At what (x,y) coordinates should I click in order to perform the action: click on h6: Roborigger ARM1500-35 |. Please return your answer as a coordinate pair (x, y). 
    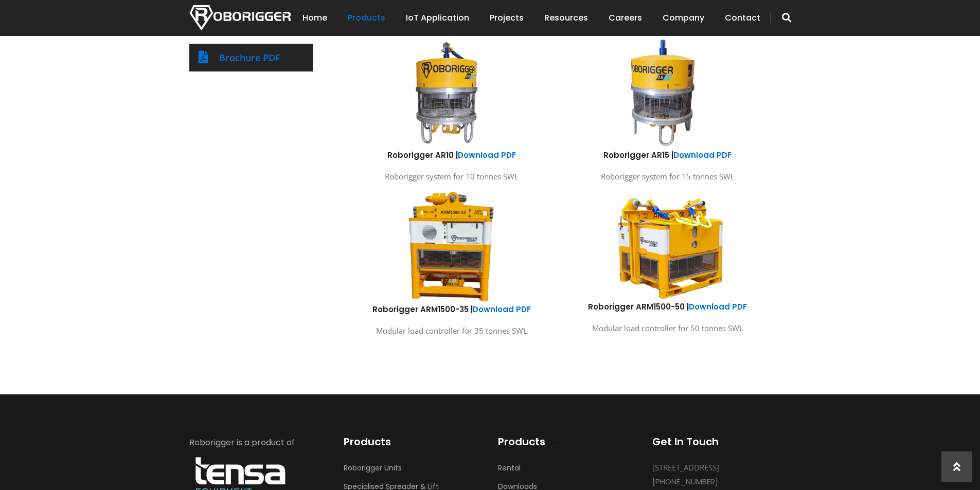
    Looking at the image, I should click on (451, 309).